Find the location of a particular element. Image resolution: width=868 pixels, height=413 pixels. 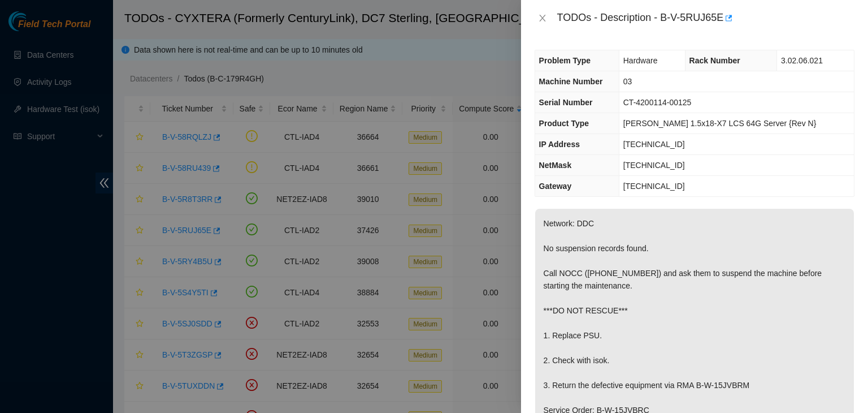

span: IP Address is located at coordinates (559, 144).